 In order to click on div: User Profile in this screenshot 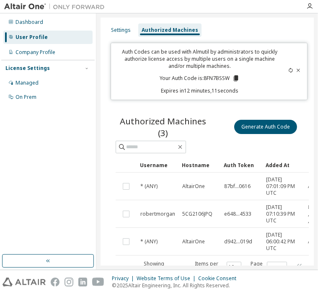, I will do `click(31, 37)`.